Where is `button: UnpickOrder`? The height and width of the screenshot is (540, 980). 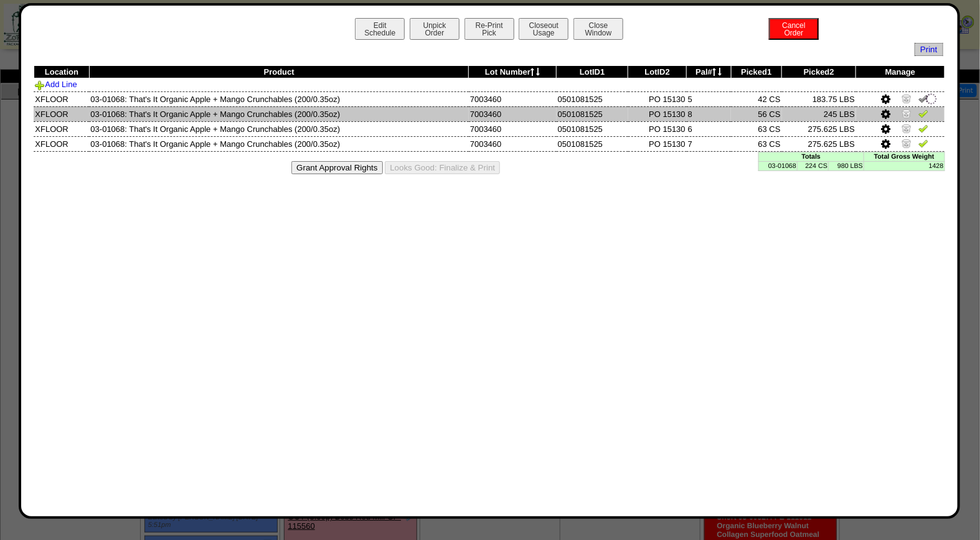
button: UnpickOrder is located at coordinates (434, 29).